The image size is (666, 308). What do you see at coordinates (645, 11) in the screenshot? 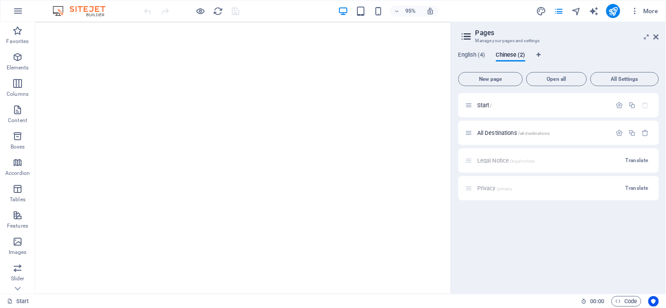
I see `span: More` at bounding box center [645, 11].